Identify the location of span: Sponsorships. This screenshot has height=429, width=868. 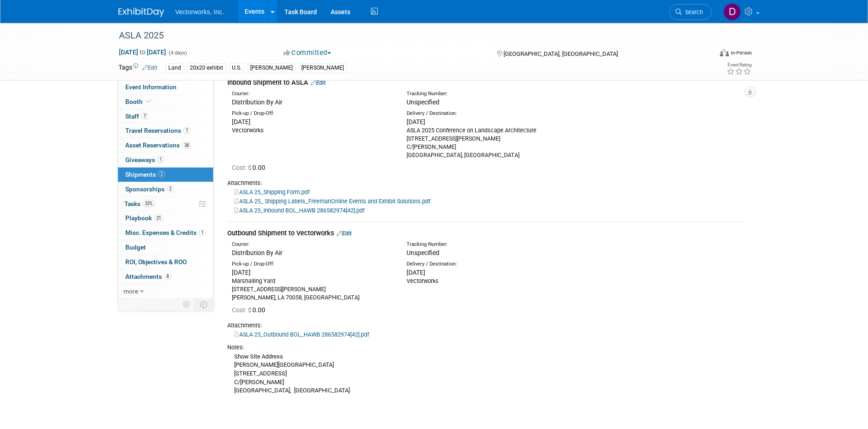
(149, 189).